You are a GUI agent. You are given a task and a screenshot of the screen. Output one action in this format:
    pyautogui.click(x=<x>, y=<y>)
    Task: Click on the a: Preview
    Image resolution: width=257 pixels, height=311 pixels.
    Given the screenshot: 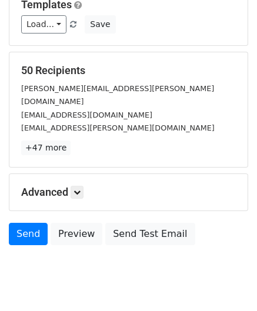 What is the action you would take?
    pyautogui.click(x=76, y=234)
    